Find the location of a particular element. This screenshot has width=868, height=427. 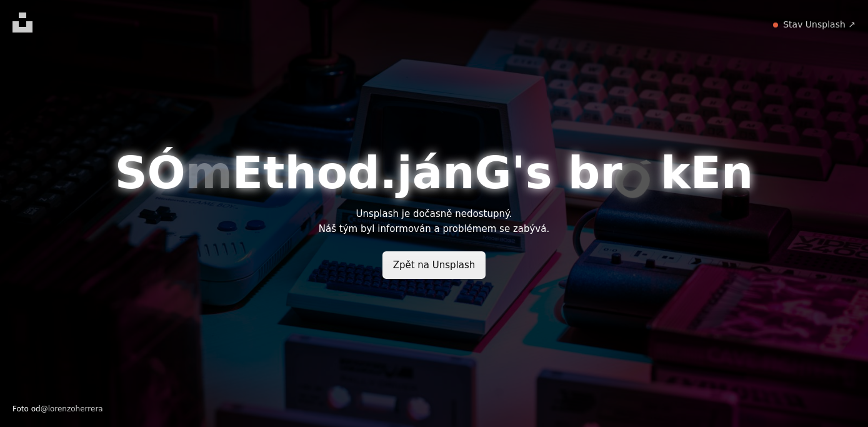

a: Stav Unsplash ↗ is located at coordinates (819, 25).